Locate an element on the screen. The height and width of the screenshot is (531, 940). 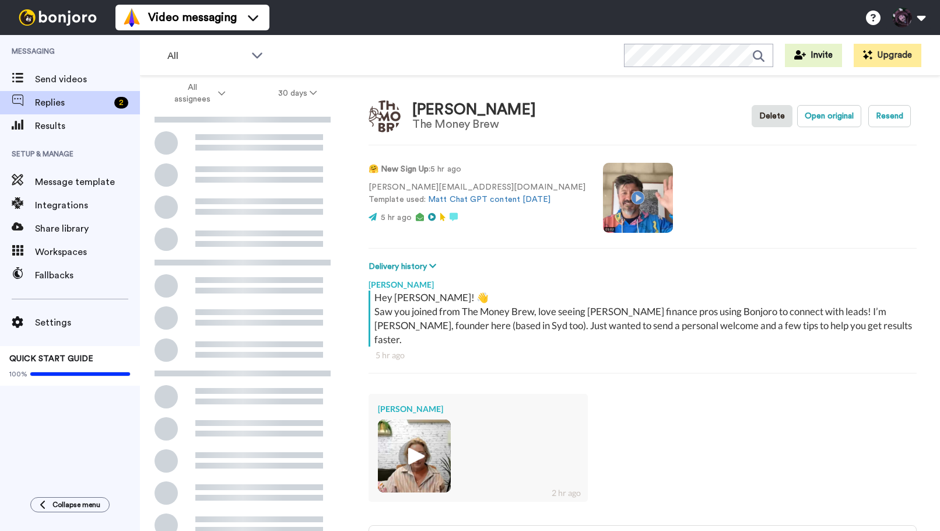
p: : 5 hr ago is located at coordinates (477, 169).